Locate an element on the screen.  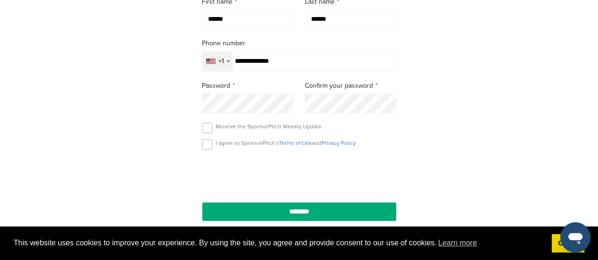
a: learn more about cookies is located at coordinates (458, 243).